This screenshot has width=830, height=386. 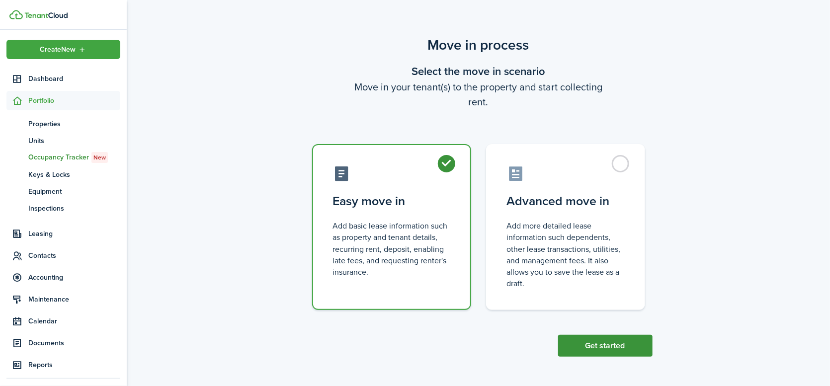 What do you see at coordinates (565, 254) in the screenshot?
I see `control-radio-card-description: Add more detailed lease information such dependents, other lease transactions, utilities, and man...` at bounding box center [565, 254].